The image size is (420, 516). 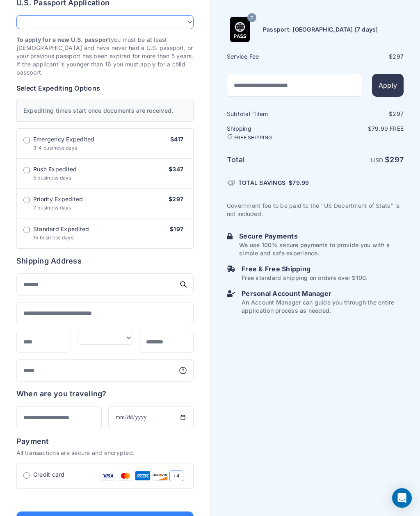 What do you see at coordinates (176, 169) in the screenshot?
I see `span: $347` at bounding box center [176, 169].